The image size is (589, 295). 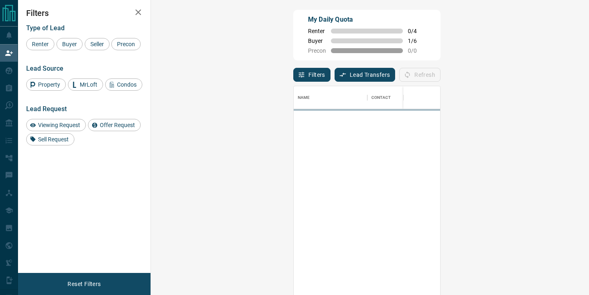 What do you see at coordinates (127, 85) in the screenshot?
I see `span: Condos` at bounding box center [127, 85].